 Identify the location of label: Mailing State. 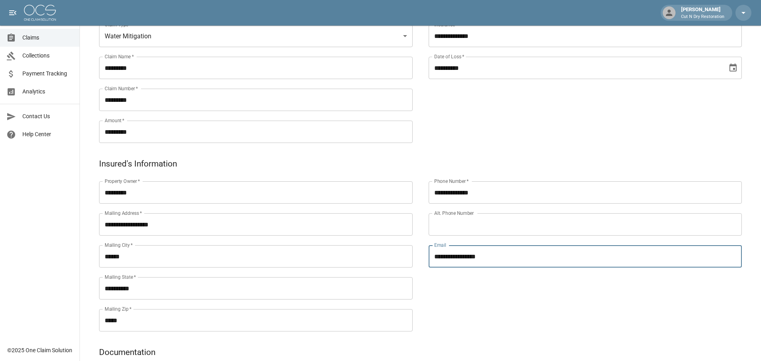
(120, 277).